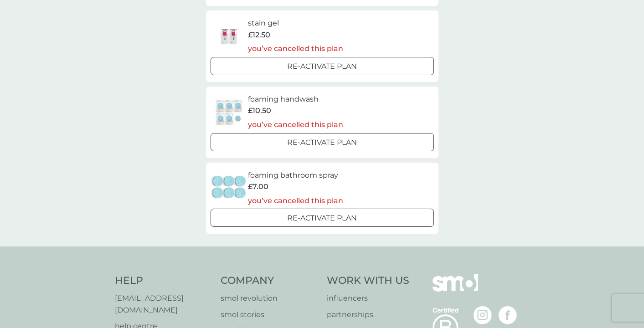 This screenshot has width=644, height=328. I want to click on a: smol stories, so click(269, 315).